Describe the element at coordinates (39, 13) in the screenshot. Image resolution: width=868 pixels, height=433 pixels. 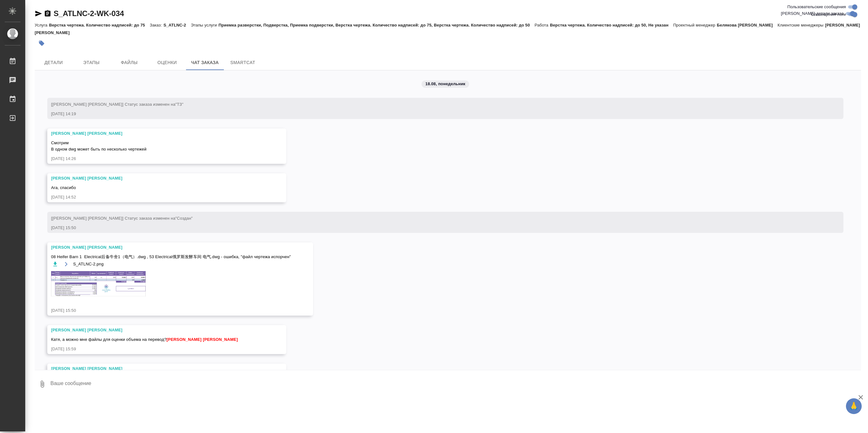
I see `button: Скопировать ссылку для ЯМессенджера` at that location.